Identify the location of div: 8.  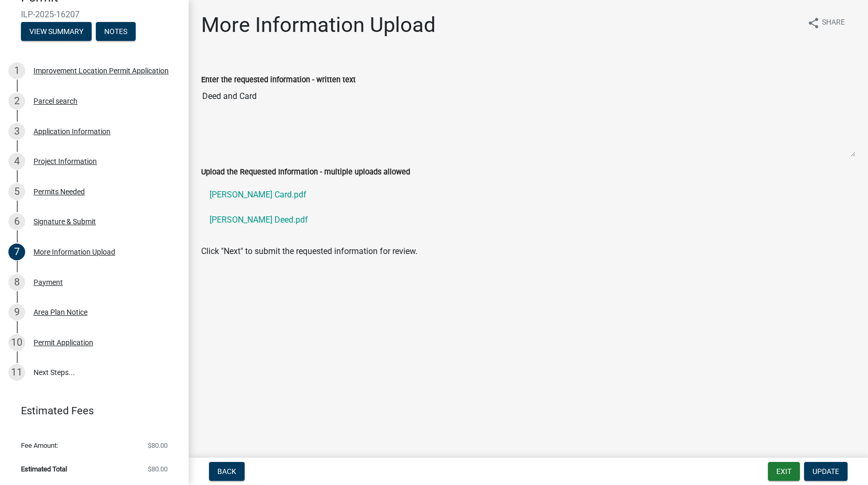
(17, 283).